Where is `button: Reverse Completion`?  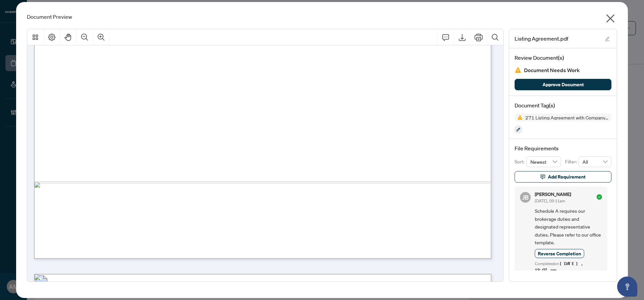 button: Reverse Completion is located at coordinates (559, 253).